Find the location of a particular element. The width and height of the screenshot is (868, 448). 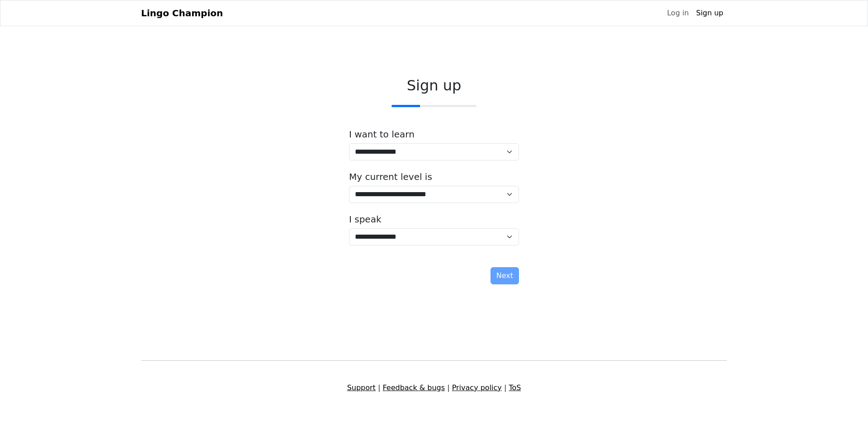

a: Feedback & bugs is located at coordinates (414, 387).